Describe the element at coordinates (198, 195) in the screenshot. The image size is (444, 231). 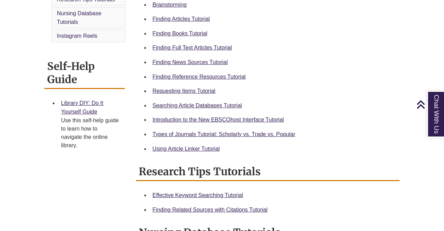
I see `a: Effective Keyword Searching Tutorial` at that location.